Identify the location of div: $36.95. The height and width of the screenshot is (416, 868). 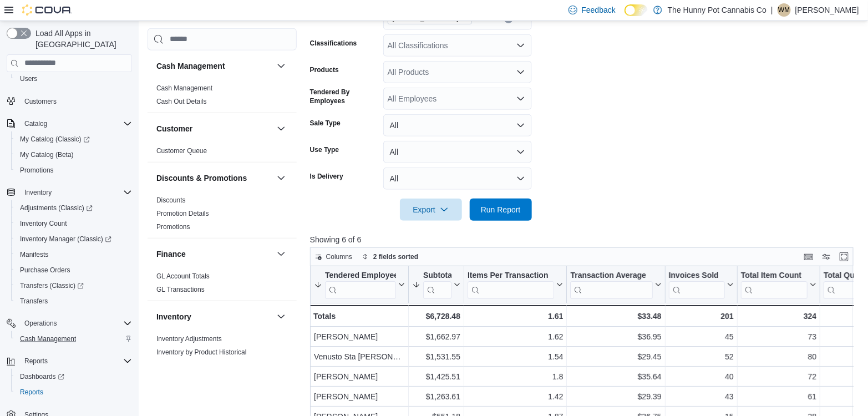
(616, 337).